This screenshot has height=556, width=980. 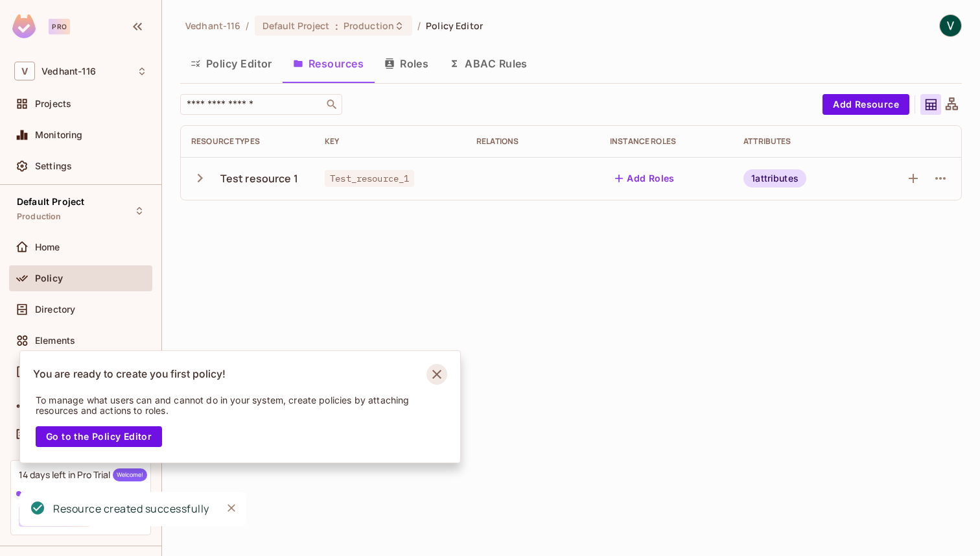 What do you see at coordinates (259, 178) in the screenshot?
I see `div: Test resource 1` at bounding box center [259, 178].